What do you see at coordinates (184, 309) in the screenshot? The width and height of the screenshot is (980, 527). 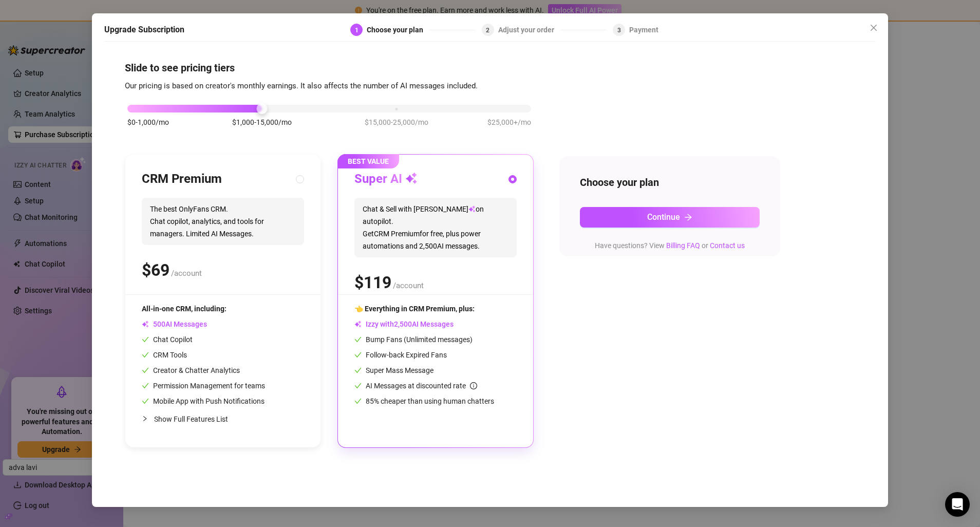 I see `span: All-in-one CRM, including:` at bounding box center [184, 309].